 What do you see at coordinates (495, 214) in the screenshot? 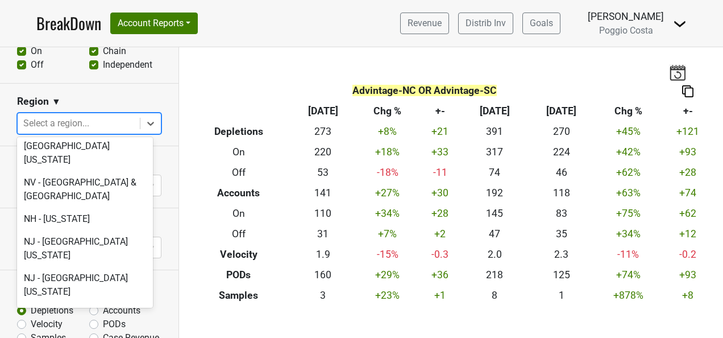
I see `td: 145` at bounding box center [495, 214].